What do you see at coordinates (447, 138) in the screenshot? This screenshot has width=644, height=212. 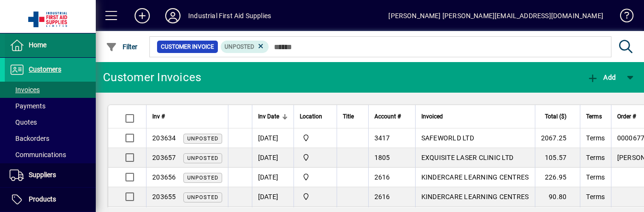 I see `span: SAFEWORLD LTD` at bounding box center [447, 138].